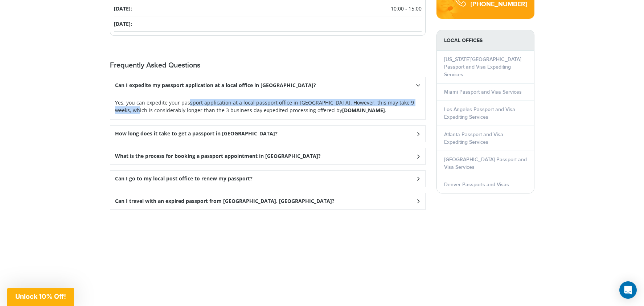 This screenshot has height=306, width=644. Describe the element at coordinates (268, 65) in the screenshot. I see `h2: Frequently Asked Questions` at that location.